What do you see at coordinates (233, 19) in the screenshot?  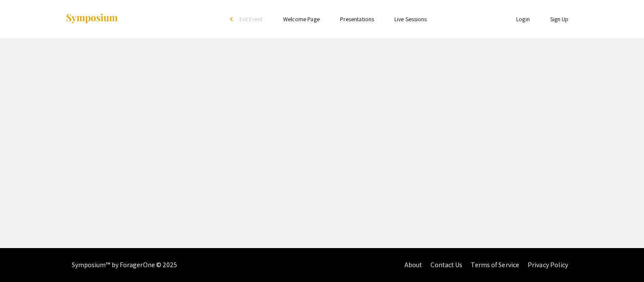 I see `div: arrow_back_ios` at bounding box center [233, 19].